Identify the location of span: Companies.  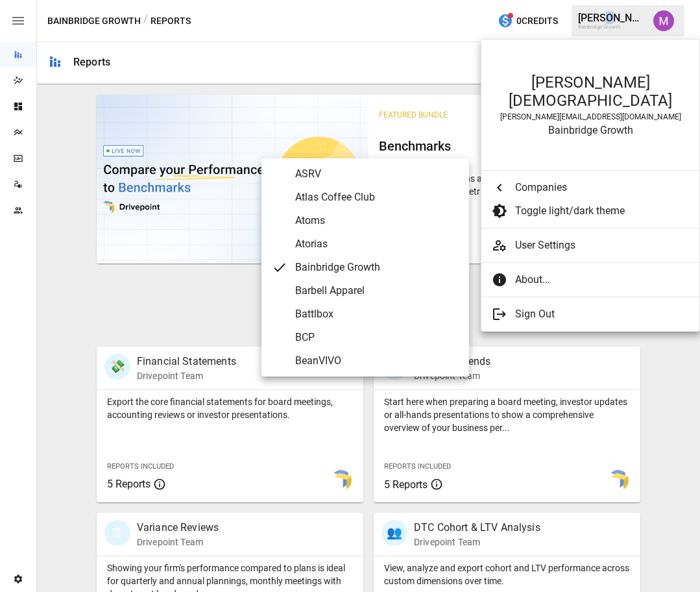
(597, 188).